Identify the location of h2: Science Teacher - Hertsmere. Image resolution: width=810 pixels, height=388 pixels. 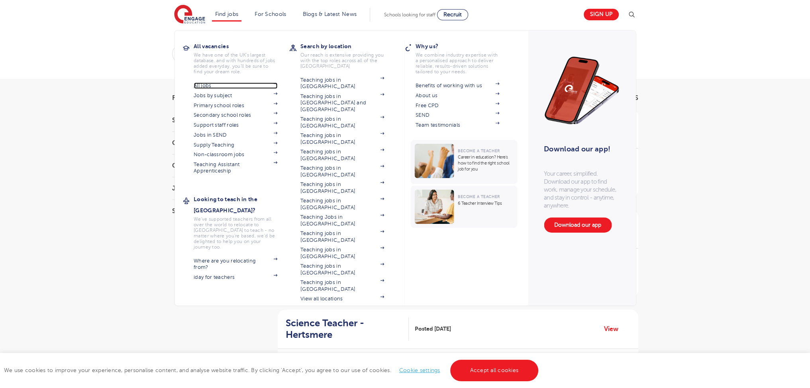
(344, 329).